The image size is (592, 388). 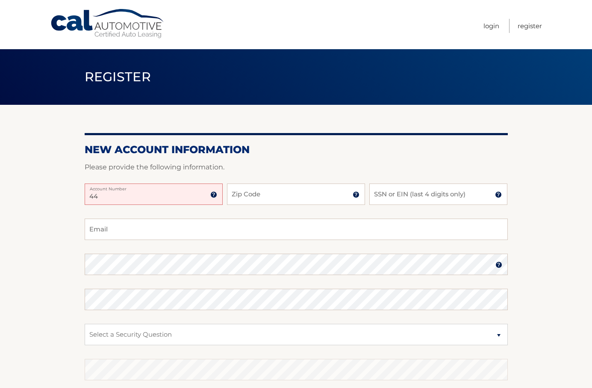 I want to click on label: Account Number, so click(x=154, y=187).